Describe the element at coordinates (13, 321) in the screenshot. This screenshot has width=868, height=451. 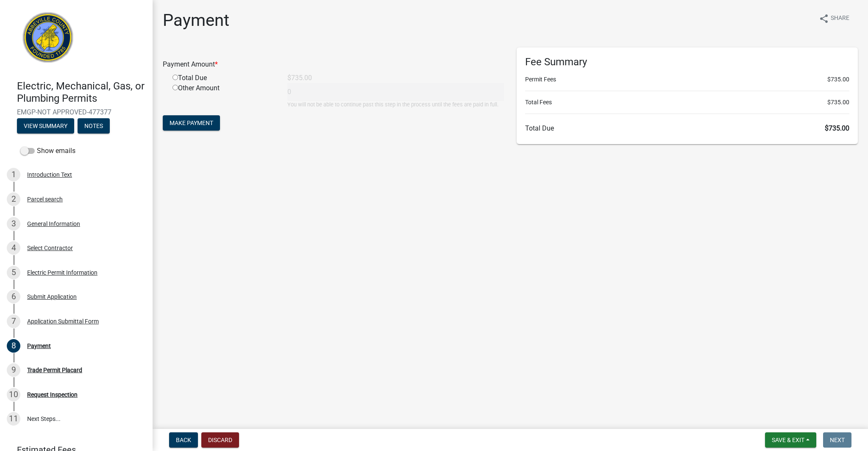
I see `div: 7` at that location.